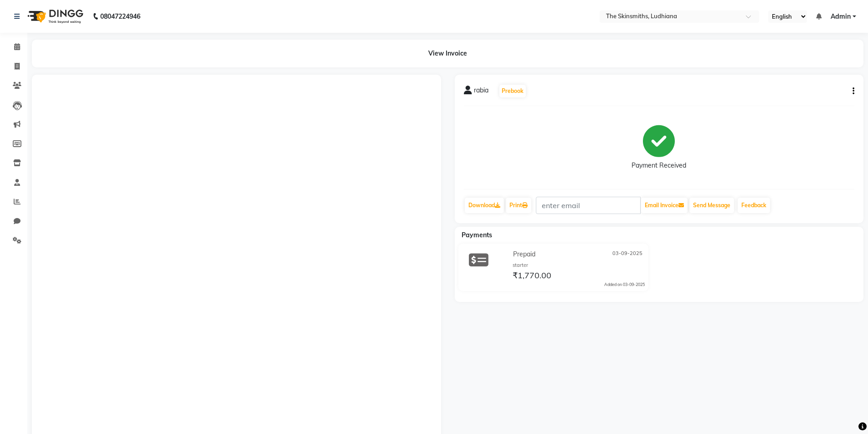 This screenshot has height=434, width=868. I want to click on input: enter email, so click(588, 205).